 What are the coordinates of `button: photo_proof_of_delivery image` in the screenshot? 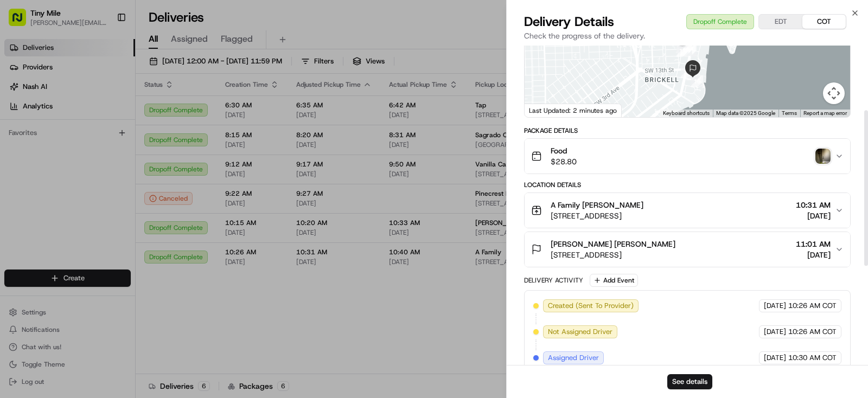 It's located at (823, 156).